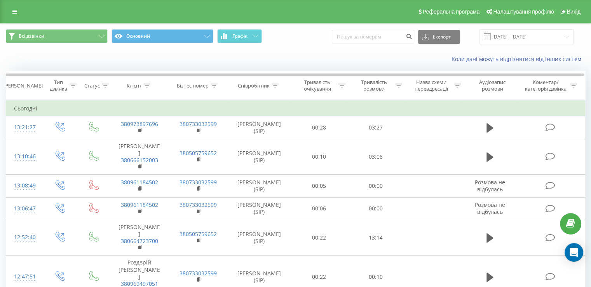 This screenshot has width=591, height=287. Describe the element at coordinates (92, 85) in the screenshot. I see `div: Статус` at that location.